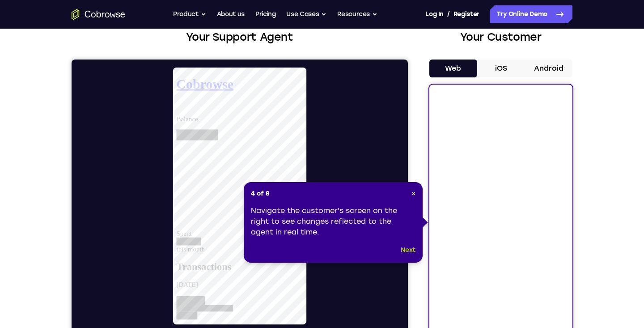  What do you see at coordinates (320, 283) in the screenshot?
I see `button: Device info` at bounding box center [320, 283].